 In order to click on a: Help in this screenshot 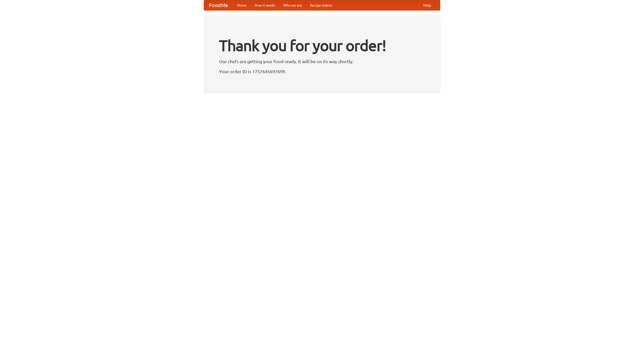, I will do `click(427, 5)`.